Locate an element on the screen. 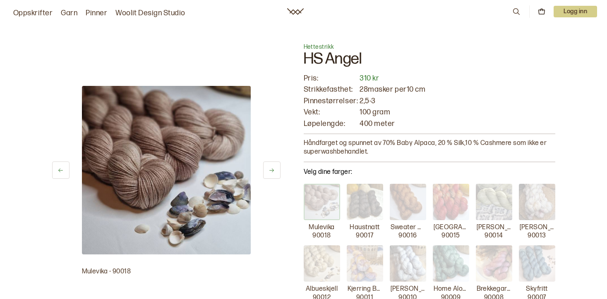  p: Mulevika - 90018 is located at coordinates (166, 272).